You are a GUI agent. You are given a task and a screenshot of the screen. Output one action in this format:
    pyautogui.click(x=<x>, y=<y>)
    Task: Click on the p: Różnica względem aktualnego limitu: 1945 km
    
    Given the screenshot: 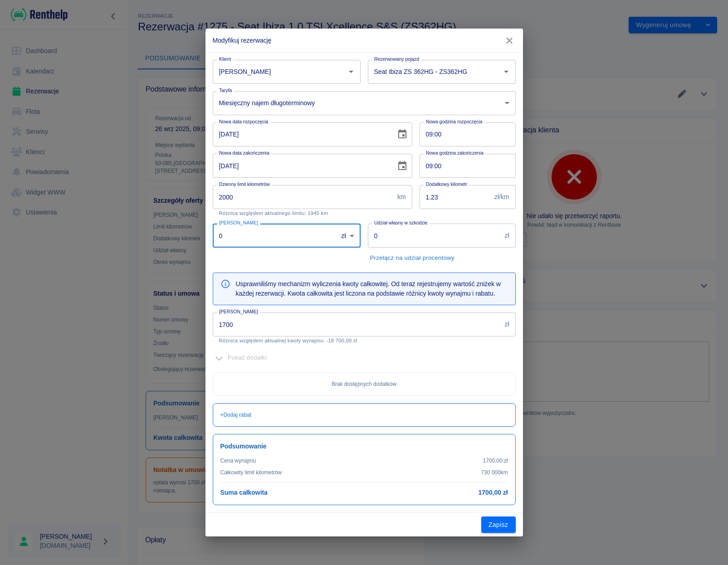 What is the action you would take?
    pyautogui.click(x=313, y=213)
    